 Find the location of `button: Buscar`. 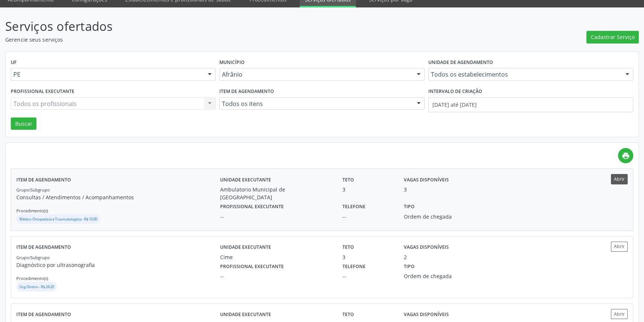

button: Buscar is located at coordinates (23, 124).